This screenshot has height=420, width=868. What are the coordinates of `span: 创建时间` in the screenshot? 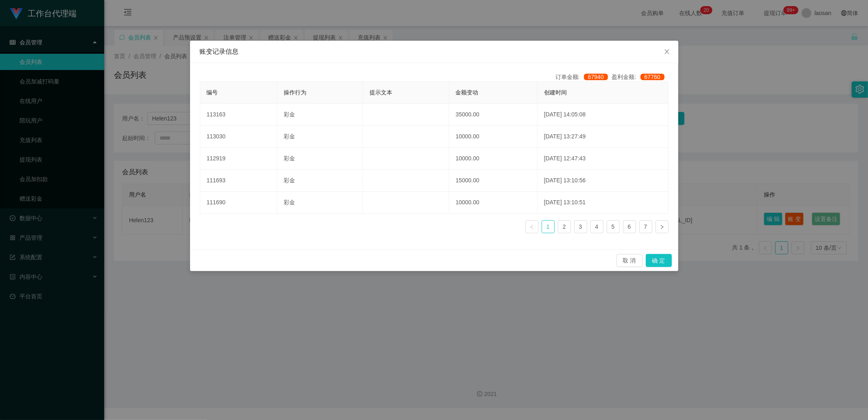 It's located at (555, 93).